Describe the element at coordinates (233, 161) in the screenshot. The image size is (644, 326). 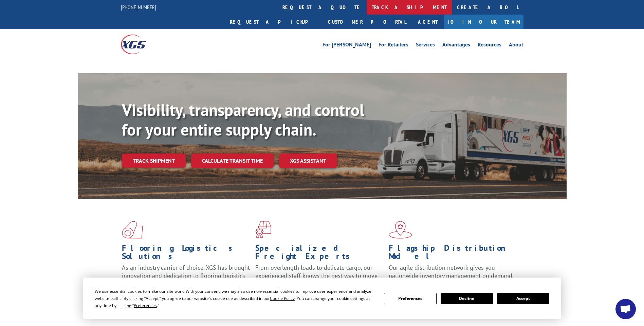
I see `a: Calculate transit time` at that location.